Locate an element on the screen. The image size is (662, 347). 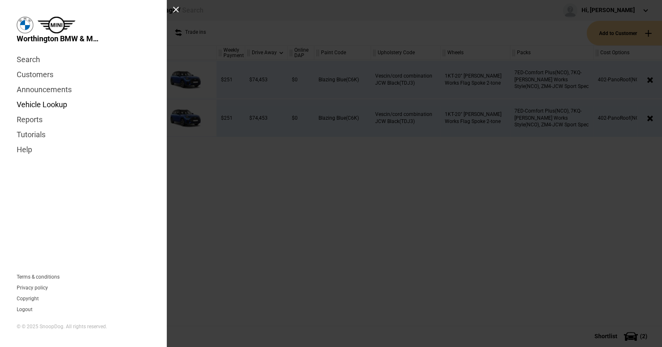
a: Terms & conditions is located at coordinates (38, 277).